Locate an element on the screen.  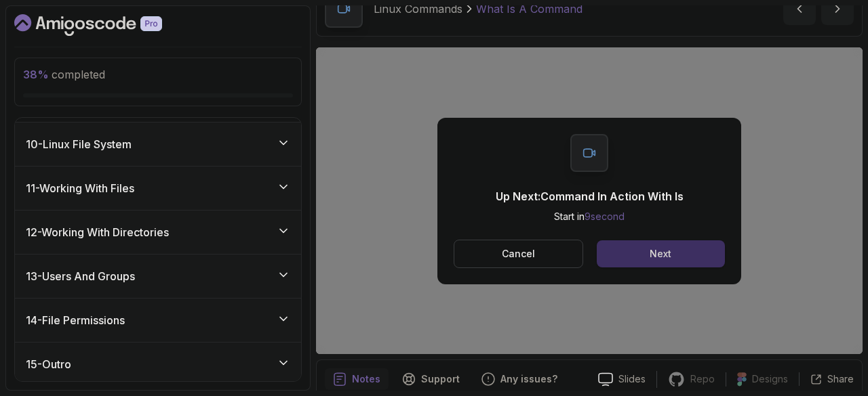
p: Notes is located at coordinates (366, 379).